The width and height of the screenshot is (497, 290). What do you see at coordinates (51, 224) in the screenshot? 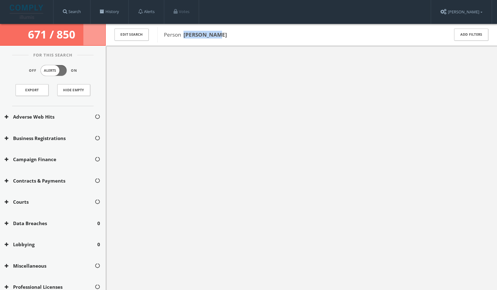
I see `button: Data Breaches` at bounding box center [51, 224].